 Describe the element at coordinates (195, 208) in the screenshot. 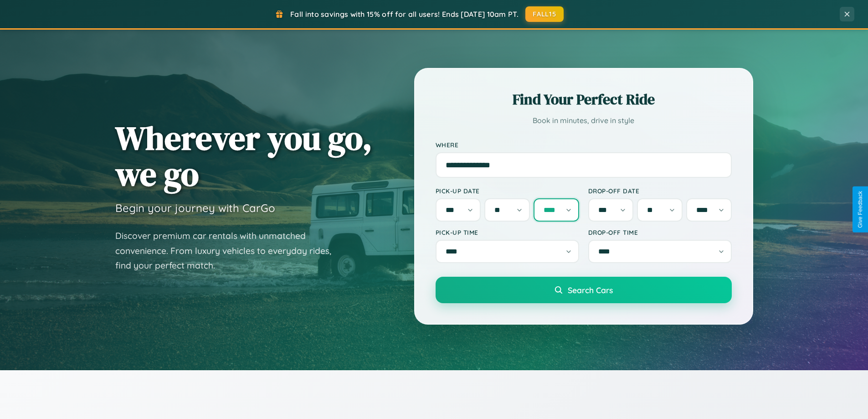

I see `h3: Begin your journey with CarGo` at that location.